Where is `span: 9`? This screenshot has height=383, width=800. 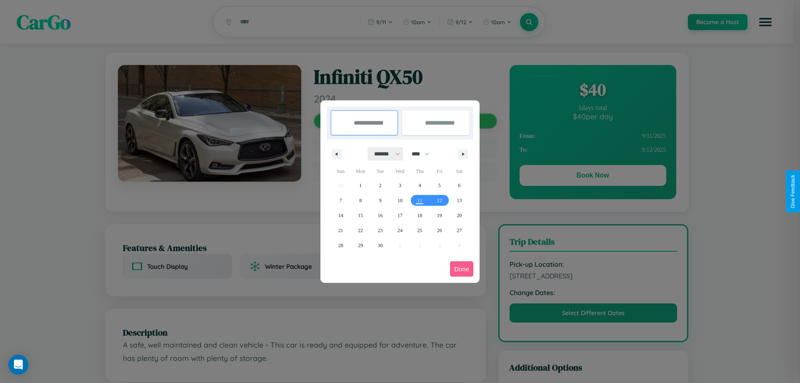 span: 9 is located at coordinates (381, 201).